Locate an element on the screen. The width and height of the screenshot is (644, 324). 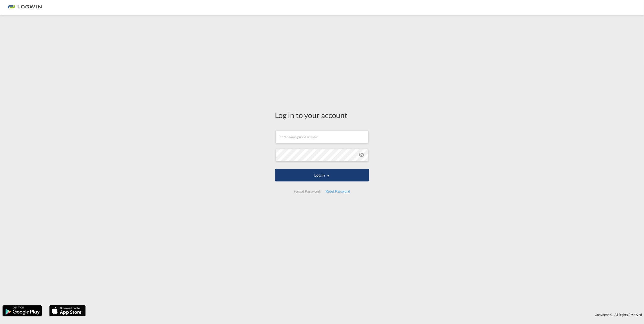
img: apple.png is located at coordinates (68, 311).